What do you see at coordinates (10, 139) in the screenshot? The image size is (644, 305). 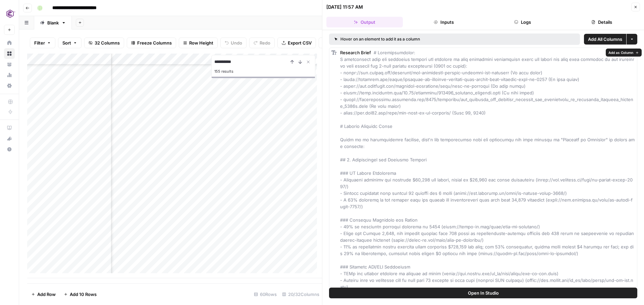 I see `button: What's new?` at bounding box center [10, 139].